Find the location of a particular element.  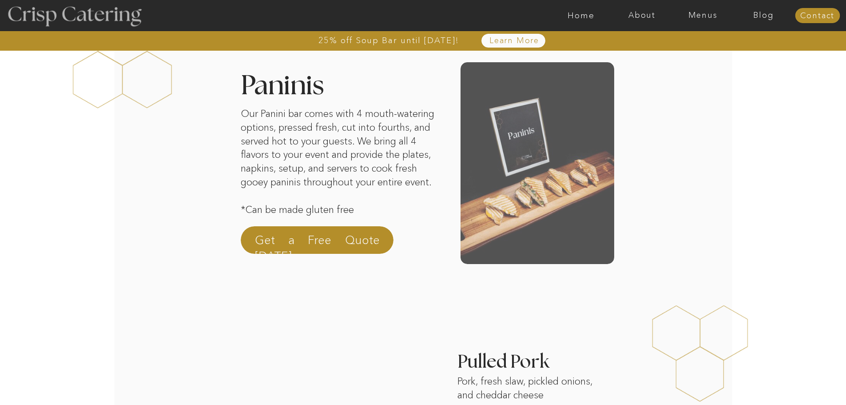

a: Menus is located at coordinates (703, 16).